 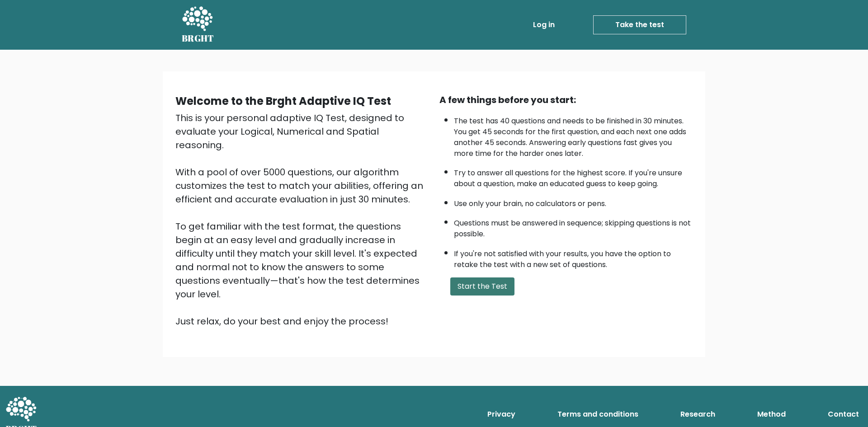 What do you see at coordinates (573, 176) in the screenshot?
I see `li: Try to answer all questions for the highest score. If you're unsure about a question, make an edu...` at bounding box center [573, 176].